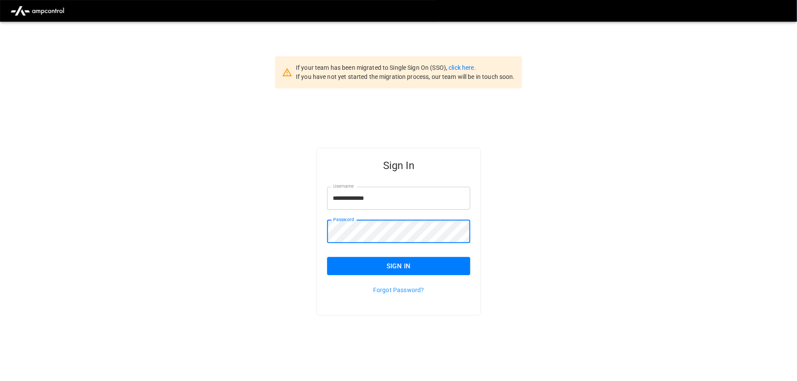  What do you see at coordinates (399, 166) in the screenshot?
I see `h5: Sign In` at bounding box center [399, 166].